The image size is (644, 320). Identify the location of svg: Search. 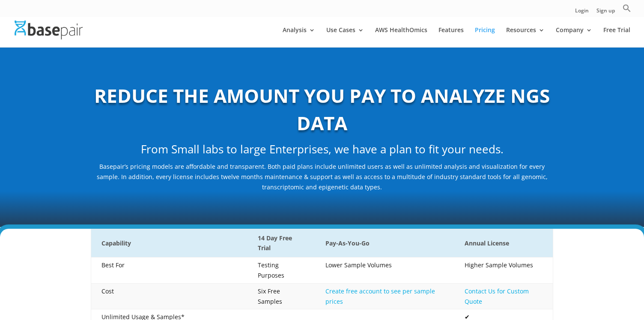
(627, 8).